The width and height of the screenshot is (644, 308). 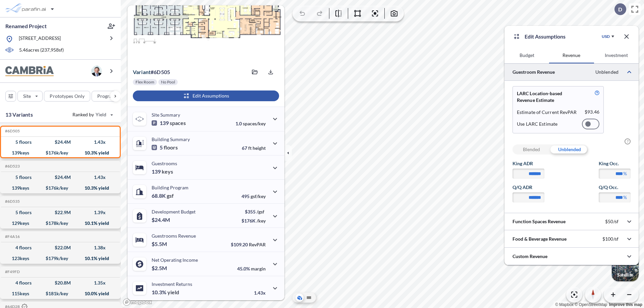 What do you see at coordinates (540, 239) in the screenshot?
I see `p: Food & Beverage Revenue` at bounding box center [540, 239].